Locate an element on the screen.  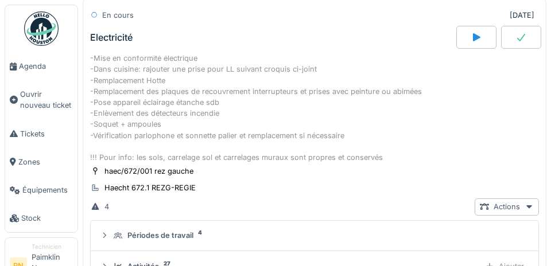
img: Badge_color-CXgf-gQk.svg is located at coordinates (41, 29).